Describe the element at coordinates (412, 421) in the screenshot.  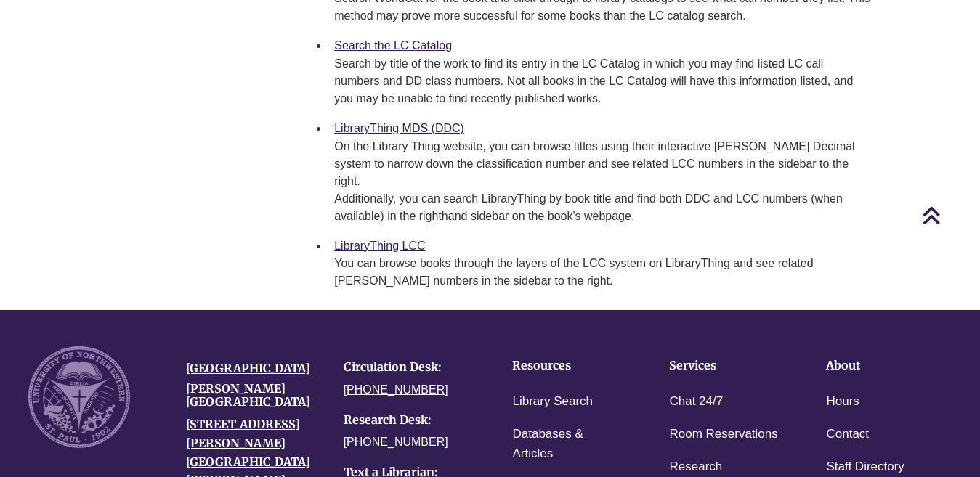
I see `h4: Research Desk:` at that location.